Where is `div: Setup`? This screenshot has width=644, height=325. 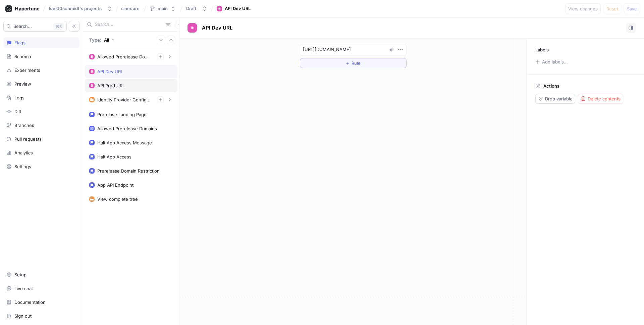 div: Setup is located at coordinates (20, 274).